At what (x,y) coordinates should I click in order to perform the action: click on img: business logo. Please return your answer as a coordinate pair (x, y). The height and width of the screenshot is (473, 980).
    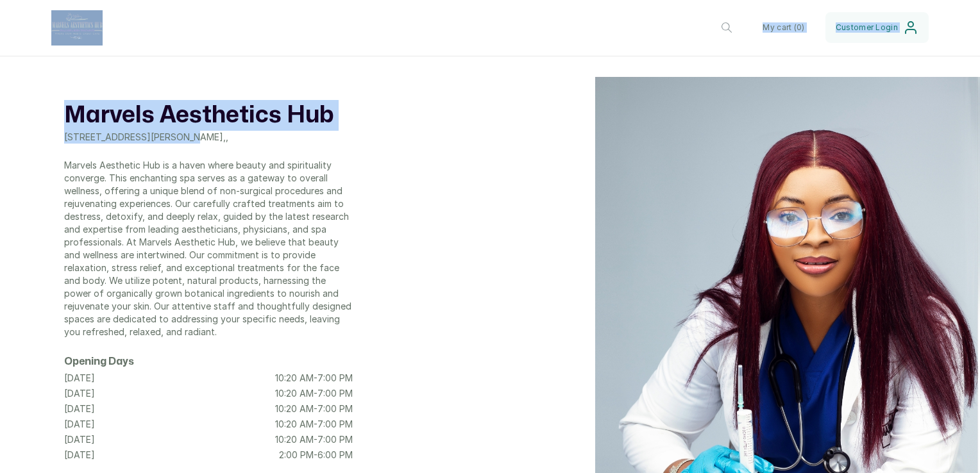
    Looking at the image, I should click on (77, 28).